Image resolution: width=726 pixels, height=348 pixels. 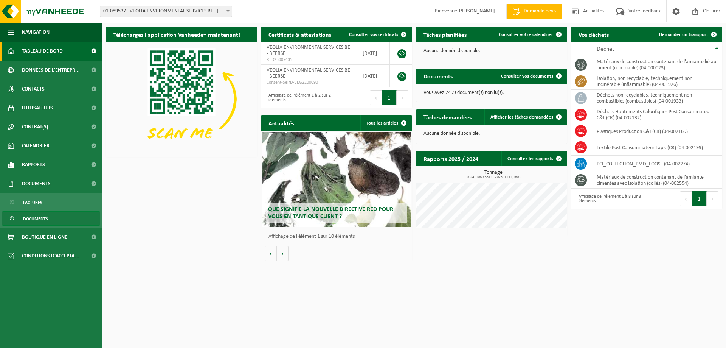 I want to click on span: Demander un transport, so click(x=684, y=34).